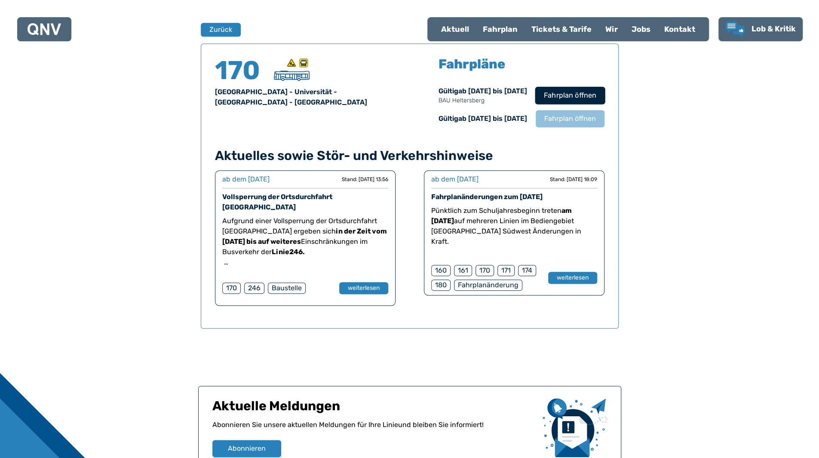  I want to click on div: Fahrplanänderung, so click(488, 285).